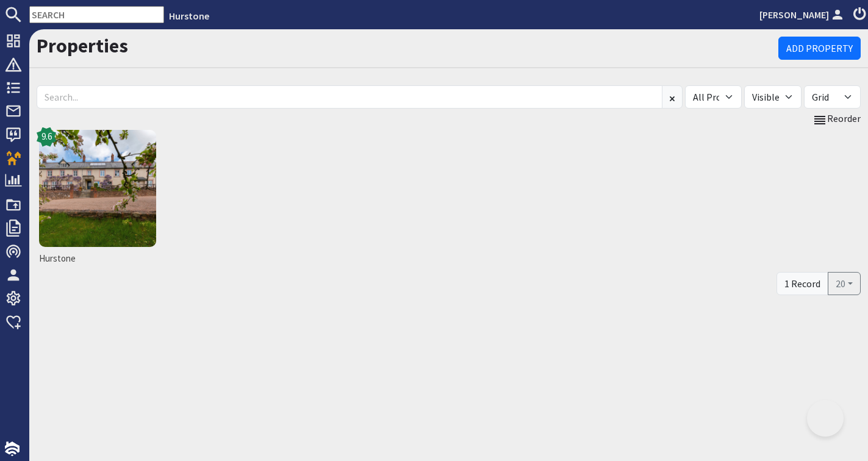 This screenshot has width=868, height=461. What do you see at coordinates (837, 119) in the screenshot?
I see `a: Reorder` at bounding box center [837, 119].